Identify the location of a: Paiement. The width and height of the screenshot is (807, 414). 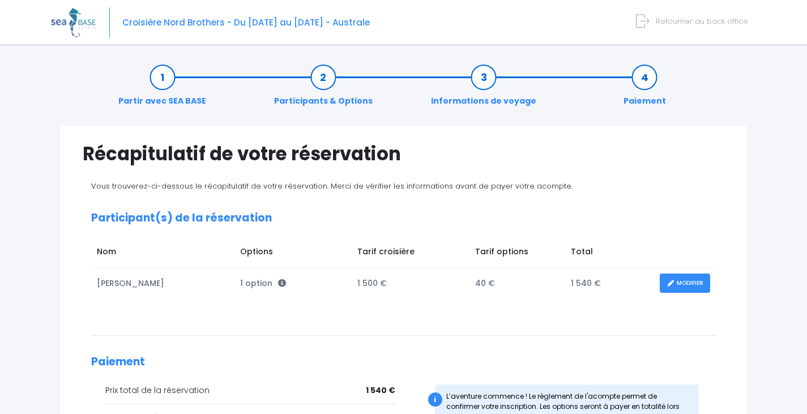
(645, 89).